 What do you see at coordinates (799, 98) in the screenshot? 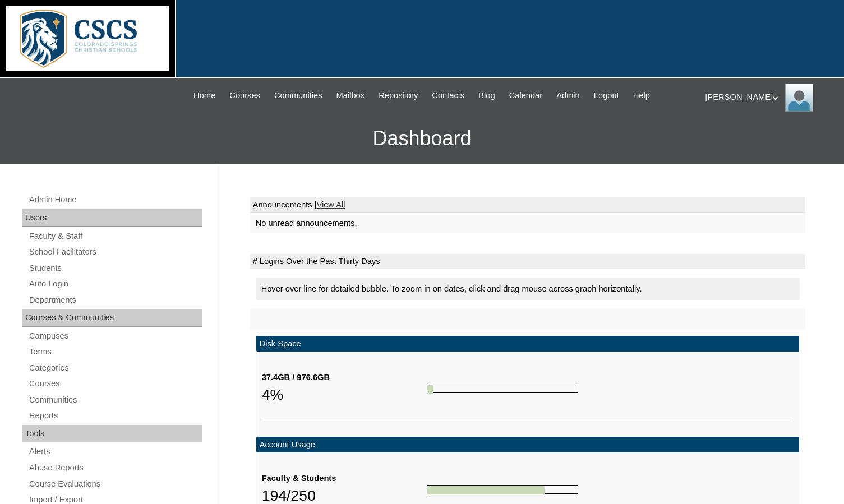
I see `img: Melanie Sevilla` at bounding box center [799, 98].